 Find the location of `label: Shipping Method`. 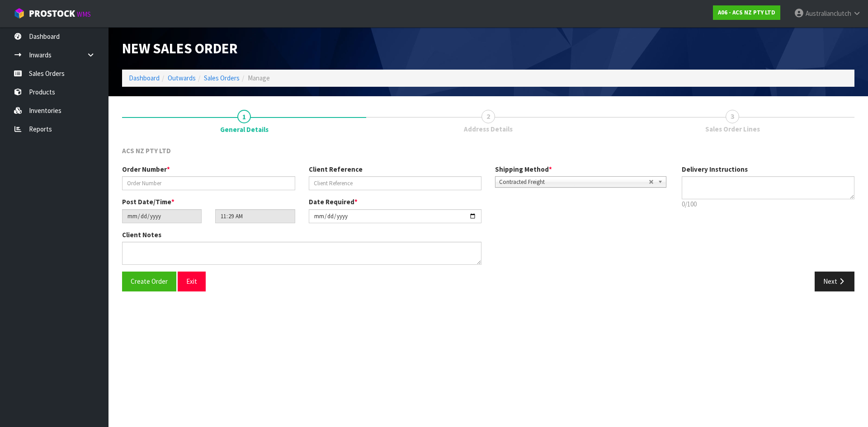

label: Shipping Method is located at coordinates (524, 169).